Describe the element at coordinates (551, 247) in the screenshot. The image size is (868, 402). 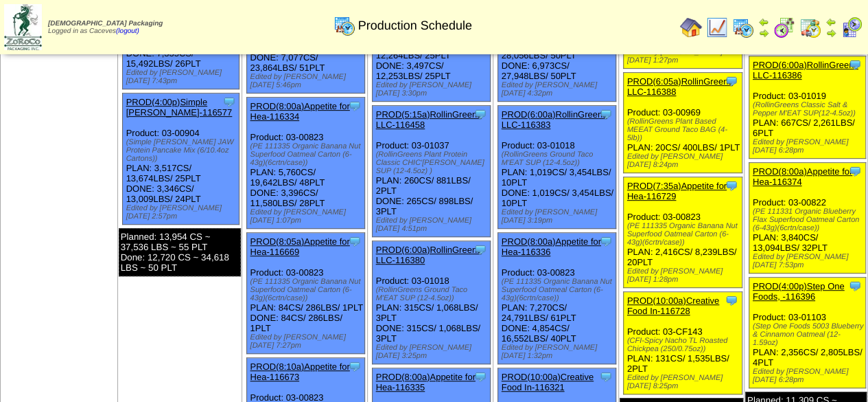
I see `a: PROD(8:00a)Appetite for Hea-116336` at that location.